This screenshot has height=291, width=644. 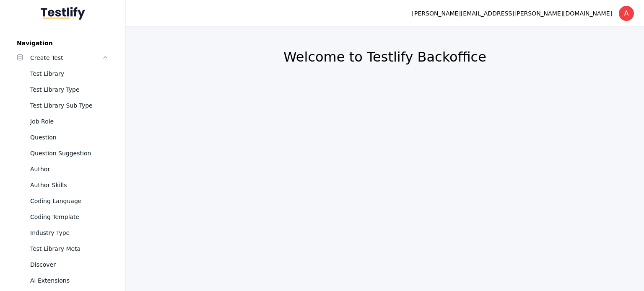 What do you see at coordinates (63, 13) in the screenshot?
I see `img: Testlify - Backoffice` at bounding box center [63, 13].